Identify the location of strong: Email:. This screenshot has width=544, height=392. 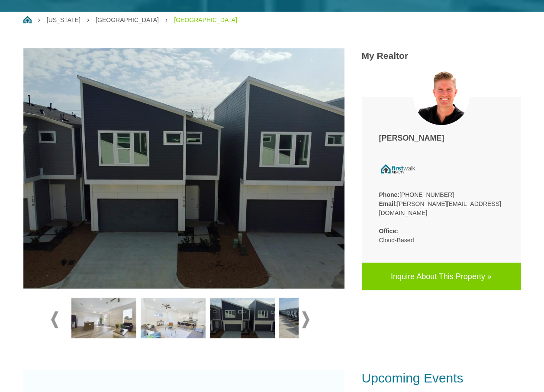
(388, 204).